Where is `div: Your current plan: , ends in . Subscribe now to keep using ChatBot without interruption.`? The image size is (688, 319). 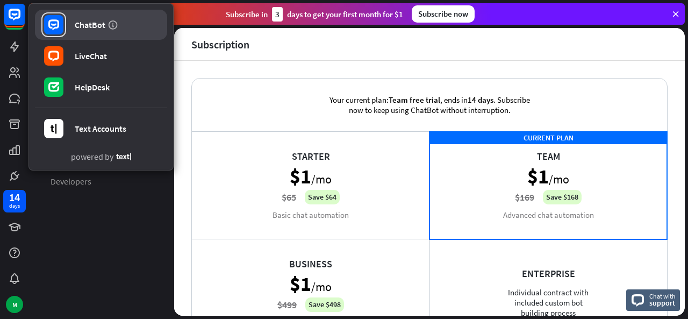
div: Your current plan: , ends in . Subscribe now to keep using ChatBot without interruption. is located at coordinates (429, 105).